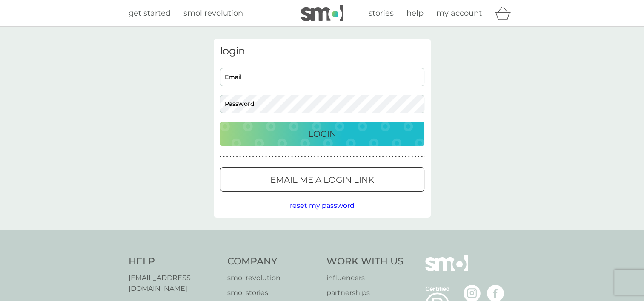 This screenshot has height=301, width=644. I want to click on p: Login, so click(322, 134).